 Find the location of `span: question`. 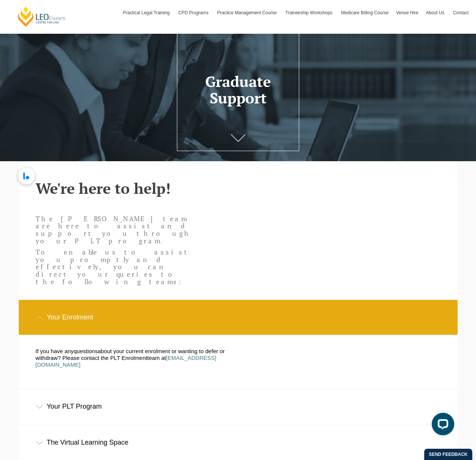

span: question is located at coordinates (84, 351).